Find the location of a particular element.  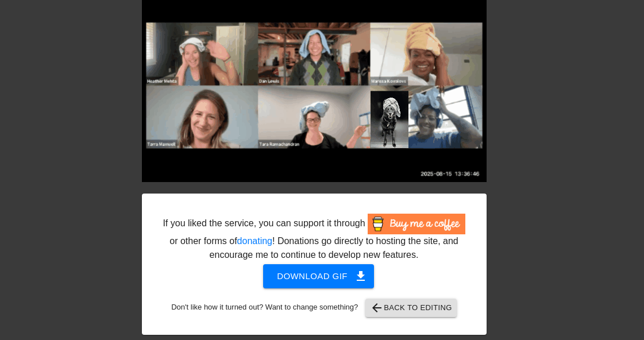

img: Buy Me A Coffee is located at coordinates (416, 224).